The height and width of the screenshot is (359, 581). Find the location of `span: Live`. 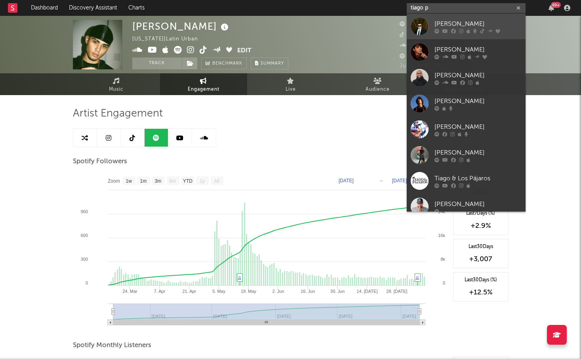

span: Live is located at coordinates (291, 90).